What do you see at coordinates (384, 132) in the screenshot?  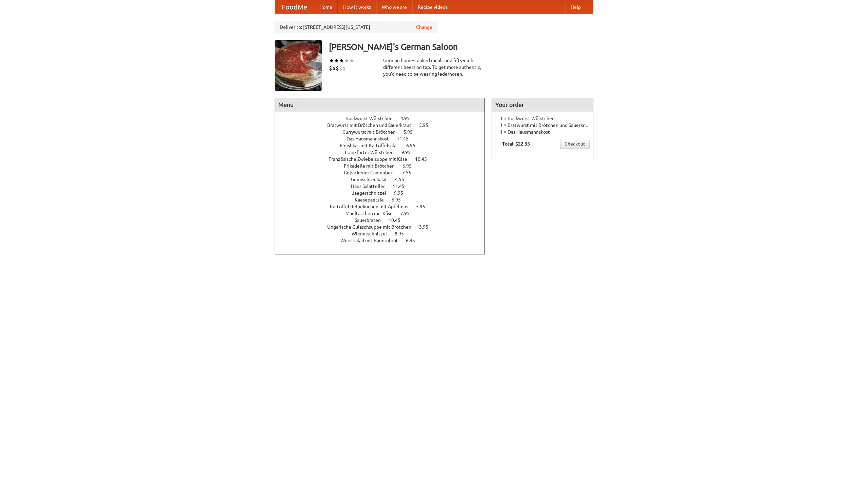 I see `a: Currywurst mit Brötchen 5.95` at bounding box center [384, 132].